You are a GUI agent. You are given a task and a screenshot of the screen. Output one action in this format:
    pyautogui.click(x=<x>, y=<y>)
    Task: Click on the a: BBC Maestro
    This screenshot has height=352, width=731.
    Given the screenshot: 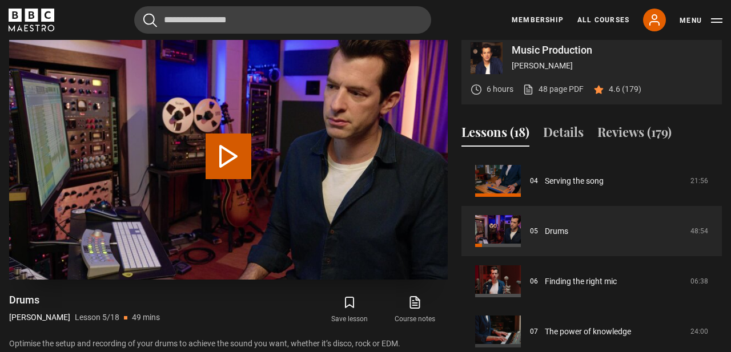 What is the action you would take?
    pyautogui.click(x=31, y=20)
    